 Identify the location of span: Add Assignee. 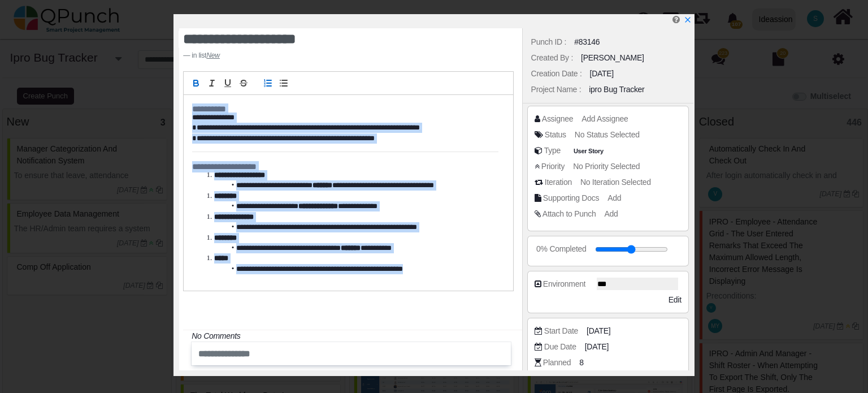
(605, 118).